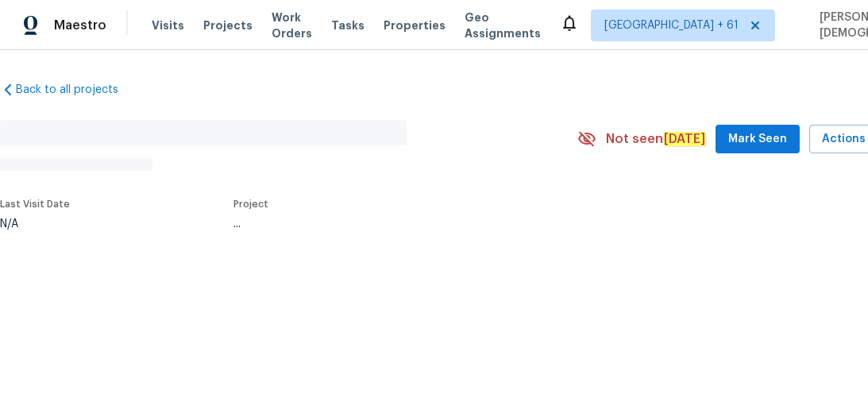 The width and height of the screenshot is (868, 402). Describe the element at coordinates (168, 25) in the screenshot. I see `span: Visits` at that location.